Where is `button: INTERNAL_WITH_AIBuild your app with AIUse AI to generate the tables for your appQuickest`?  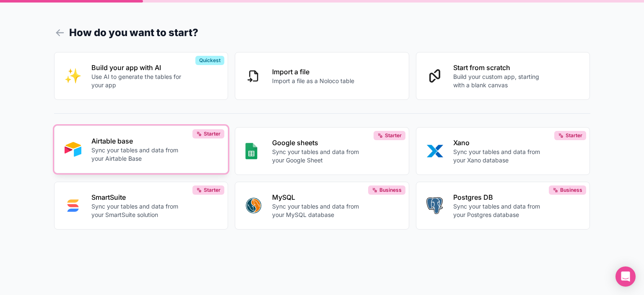 button: INTERNAL_WITH_AIBuild your app with AIUse AI to generate the tables for your appQuickest is located at coordinates (141, 76).